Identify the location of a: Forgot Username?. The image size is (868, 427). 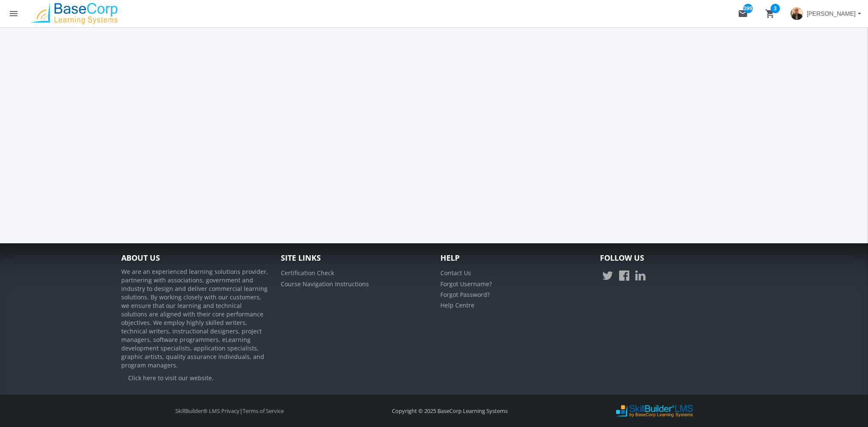
(466, 283).